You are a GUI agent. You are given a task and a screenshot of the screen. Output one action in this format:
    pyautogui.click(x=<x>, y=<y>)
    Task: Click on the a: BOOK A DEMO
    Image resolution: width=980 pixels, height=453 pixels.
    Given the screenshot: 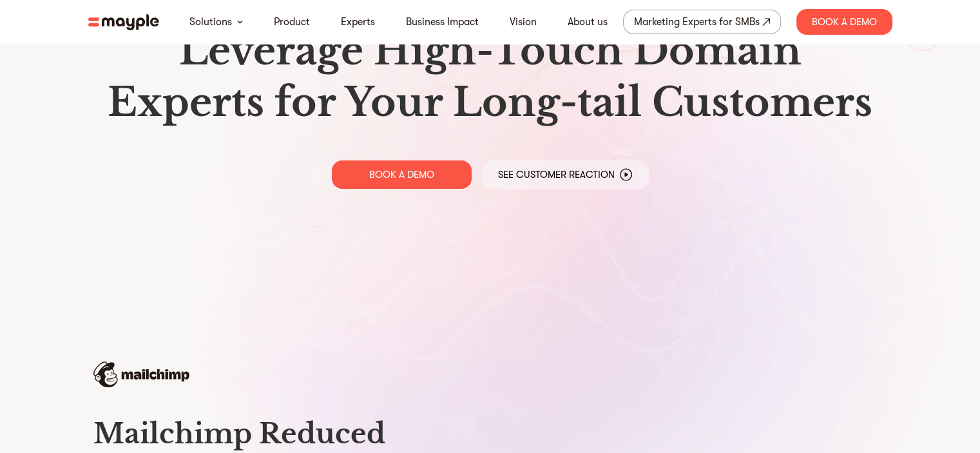 What is the action you would take?
    pyautogui.click(x=401, y=175)
    